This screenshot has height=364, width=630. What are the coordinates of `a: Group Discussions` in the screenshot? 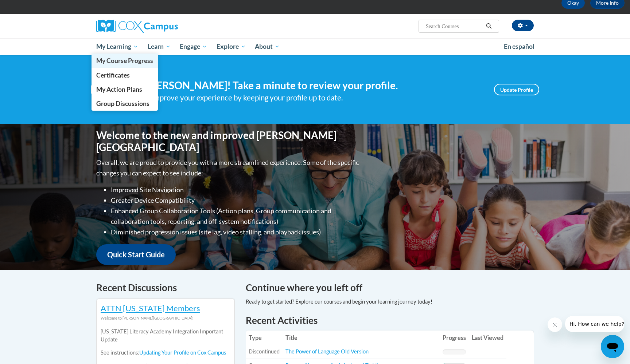 It's located at (125, 103).